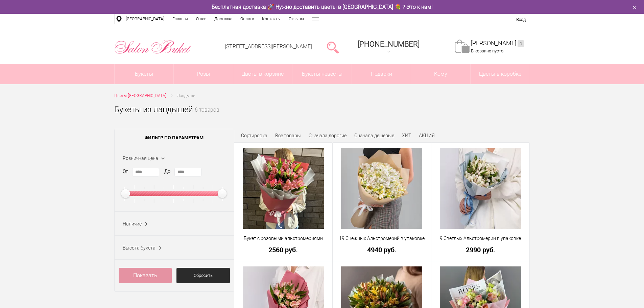  What do you see at coordinates (283, 250) in the screenshot?
I see `a: 2560 руб.` at bounding box center [283, 250].